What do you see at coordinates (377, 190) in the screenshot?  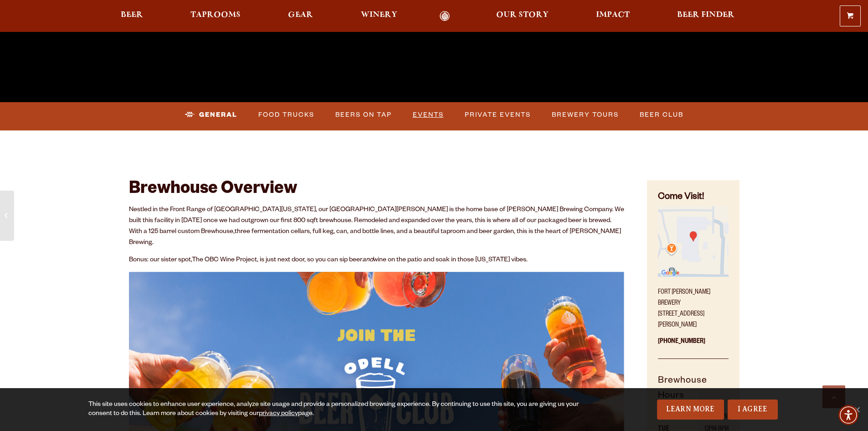 I see `h2: Brewhouse Overview` at bounding box center [377, 190].